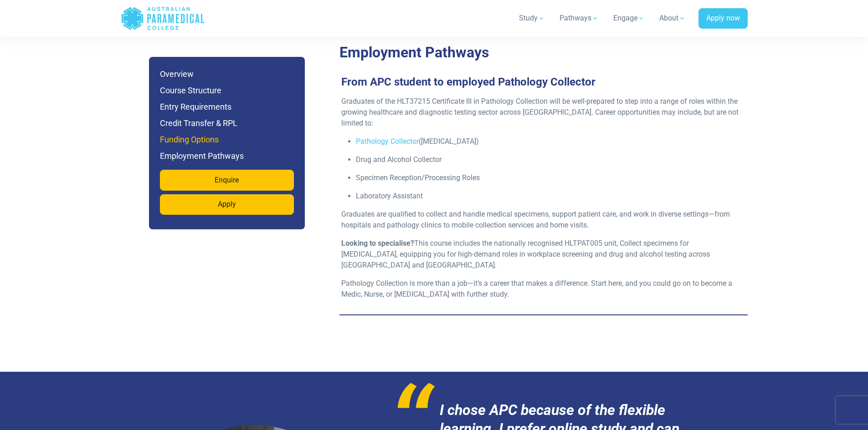 The height and width of the screenshot is (430, 868). Describe the element at coordinates (532, 18) in the screenshot. I see `a: Study` at that location.